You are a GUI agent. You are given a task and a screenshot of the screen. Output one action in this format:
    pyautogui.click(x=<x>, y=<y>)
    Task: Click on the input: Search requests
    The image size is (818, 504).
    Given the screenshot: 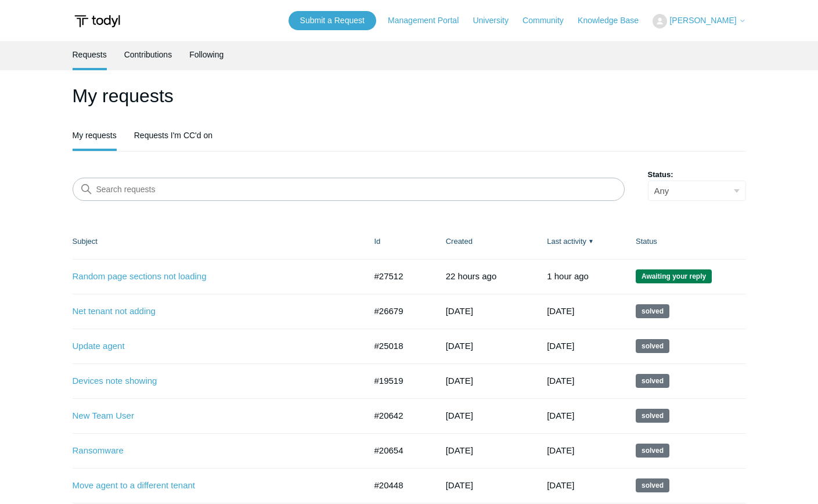 What is the action you would take?
    pyautogui.click(x=349, y=189)
    